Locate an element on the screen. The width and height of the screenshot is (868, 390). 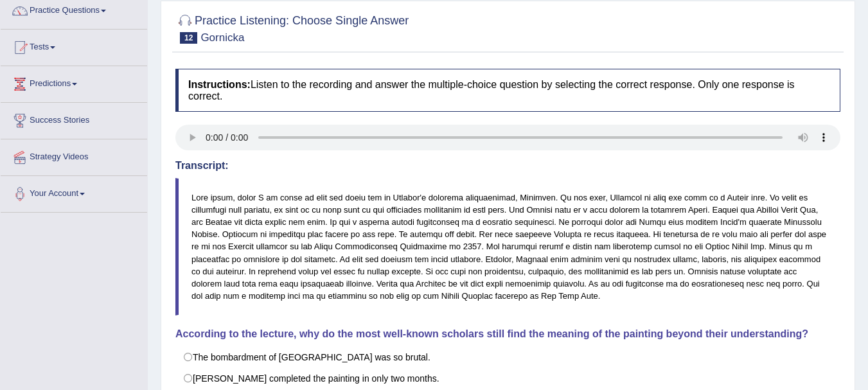
h4: Listen to the recording and answer the multiple-choice question by selecting the correct response... is located at coordinates (507, 90).